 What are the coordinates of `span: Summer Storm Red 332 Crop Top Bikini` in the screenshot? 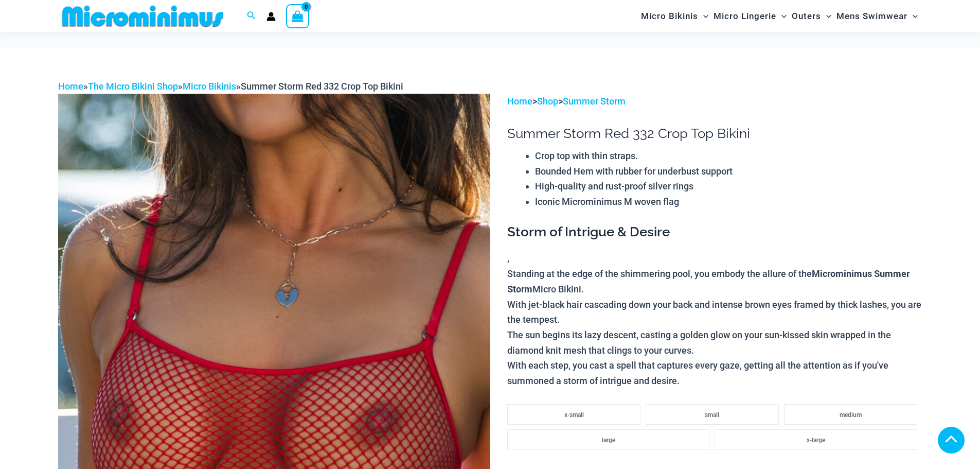 It's located at (322, 86).